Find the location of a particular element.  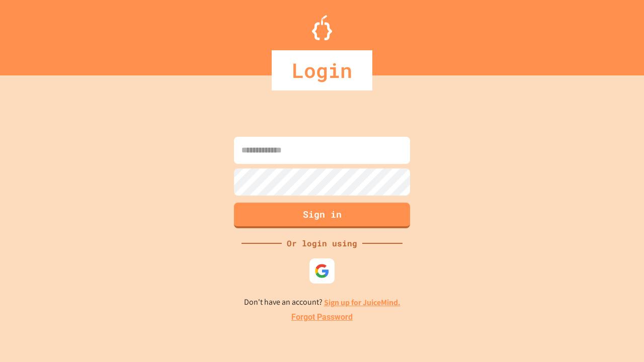

button: Sign in is located at coordinates (322, 215).